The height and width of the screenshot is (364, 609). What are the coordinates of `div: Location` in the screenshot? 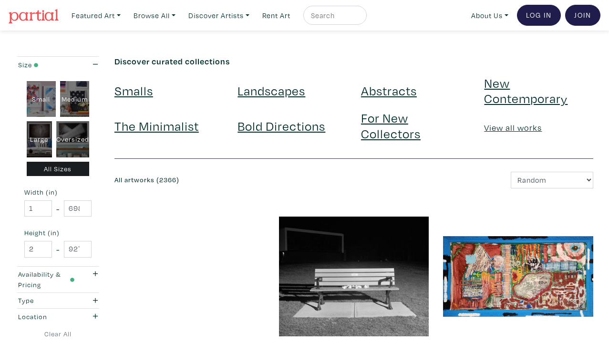 It's located at (46, 317).